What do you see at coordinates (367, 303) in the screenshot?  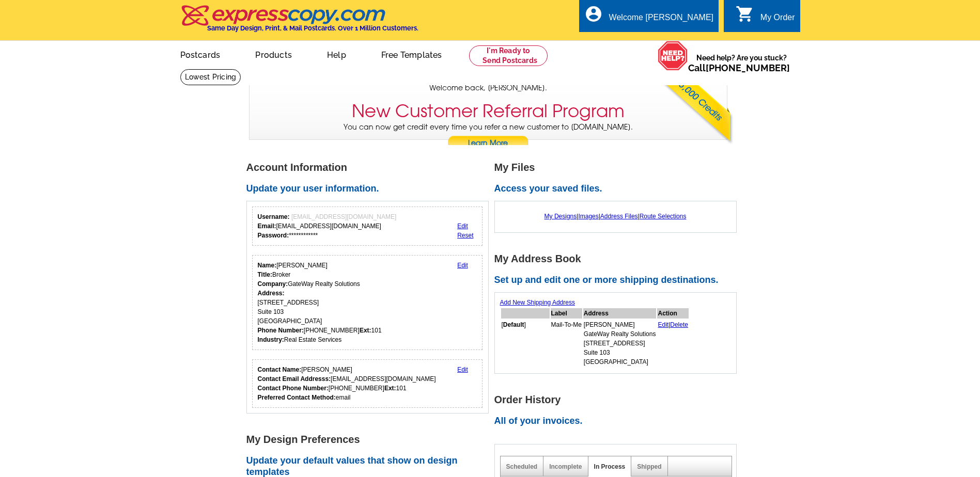 I see `div: Your personal details.` at bounding box center [367, 303].